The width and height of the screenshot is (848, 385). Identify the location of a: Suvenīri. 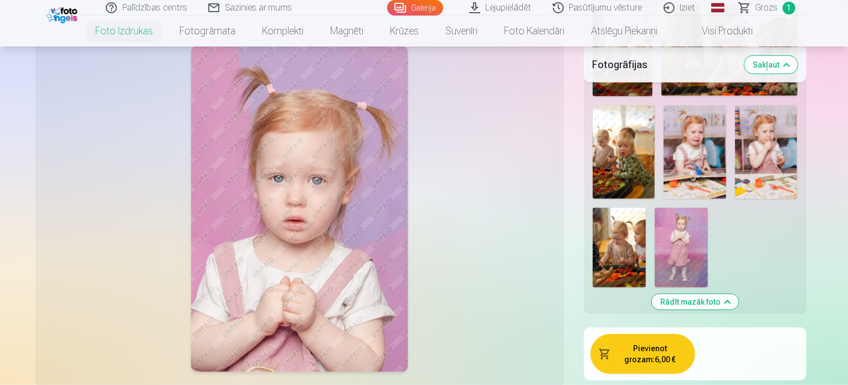
(461, 31).